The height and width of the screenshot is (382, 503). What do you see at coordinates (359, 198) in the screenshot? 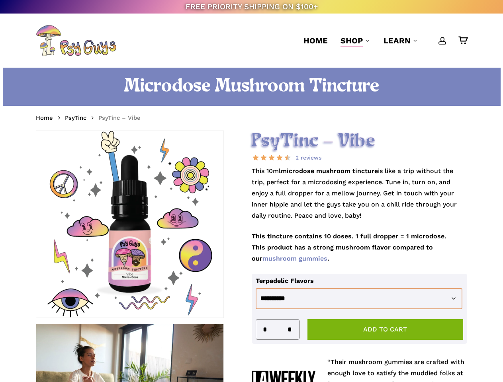
I see `p: This 10ml is like a trip without the trip, perfect for a microdosing experience. Tune in, turn on...` at bounding box center [359, 198].